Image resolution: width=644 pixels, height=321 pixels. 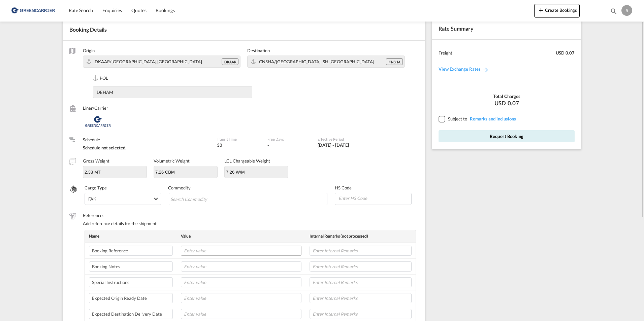 What do you see at coordinates (250, 215) in the screenshot?
I see `label: References` at bounding box center [250, 215].